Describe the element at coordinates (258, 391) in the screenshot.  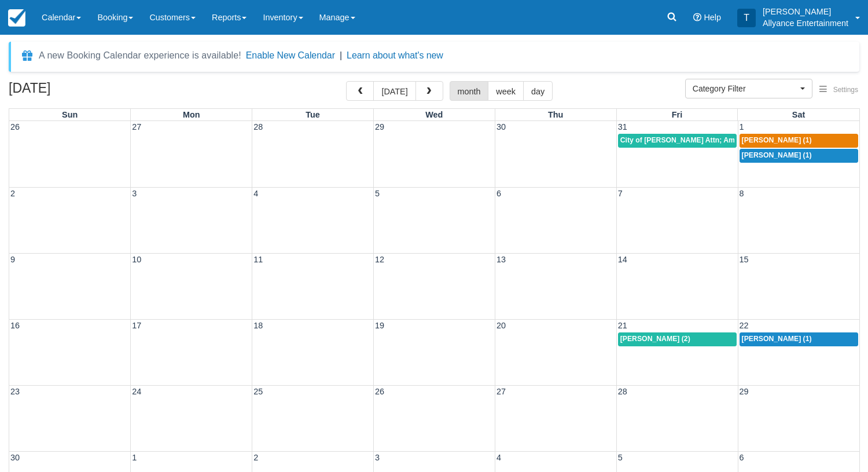
I see `span: 25` at that location.